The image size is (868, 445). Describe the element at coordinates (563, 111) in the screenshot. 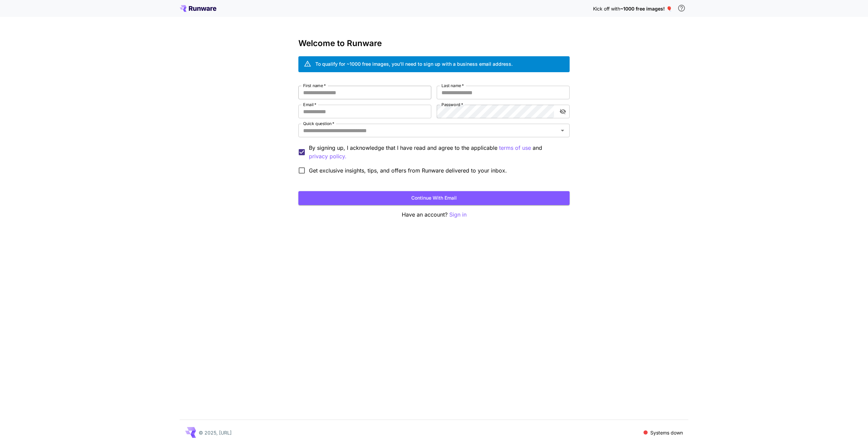

I see `button: toggle password visibility` at that location.